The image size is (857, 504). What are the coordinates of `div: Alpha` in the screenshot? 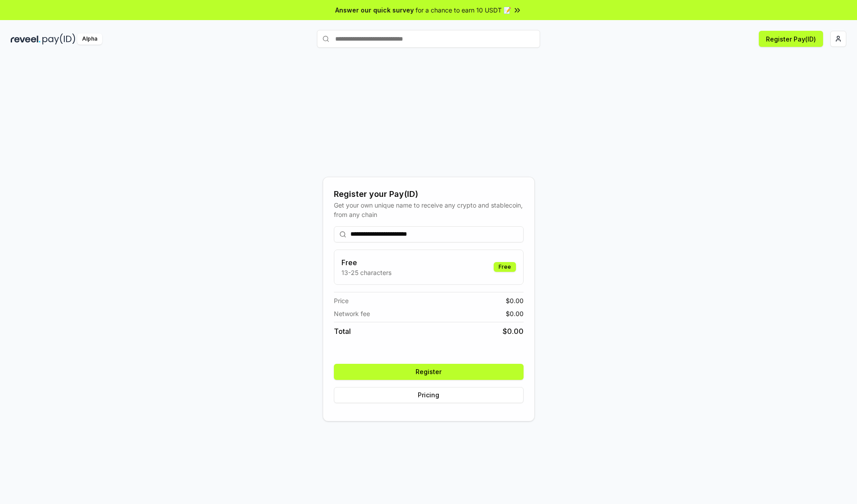 It's located at (90, 39).